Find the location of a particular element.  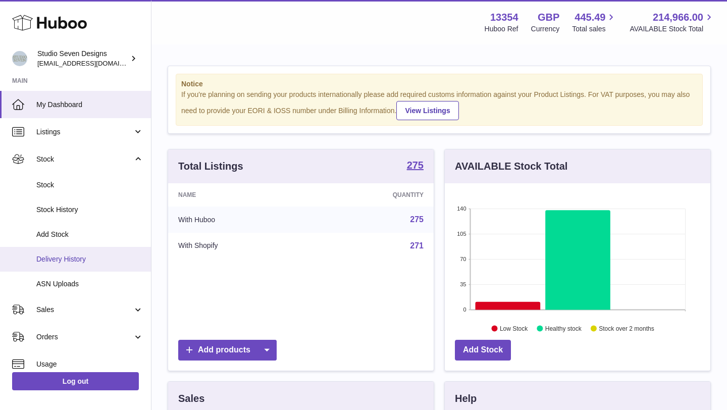

div: Studio Seven Designs is located at coordinates (83, 59).